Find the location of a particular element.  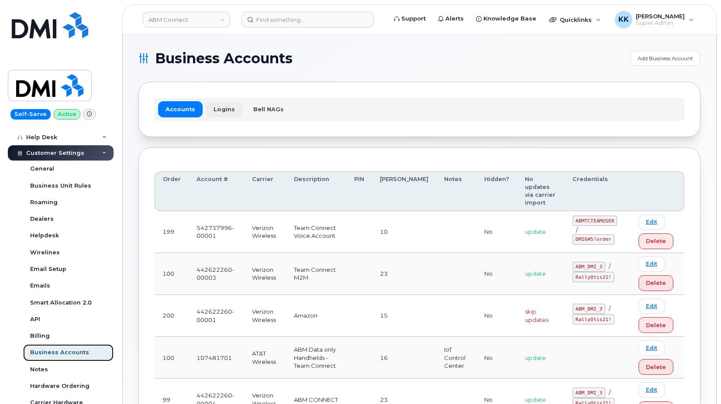

a: Bell NAGs is located at coordinates (268, 109).